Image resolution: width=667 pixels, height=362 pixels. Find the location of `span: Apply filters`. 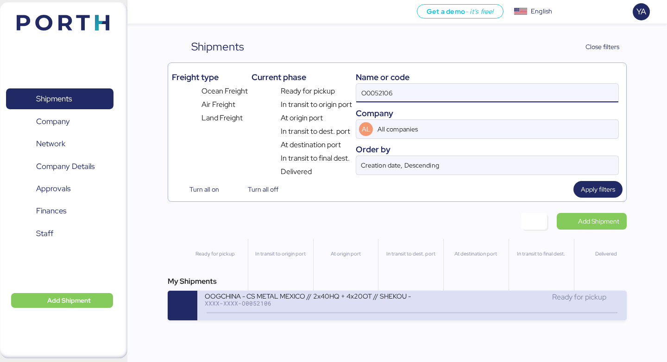

span: Apply filters is located at coordinates (598, 190).